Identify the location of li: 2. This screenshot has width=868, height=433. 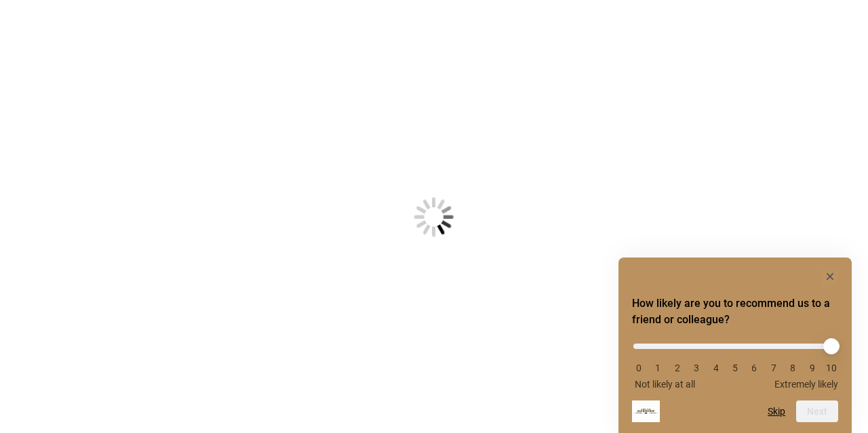
(678, 368).